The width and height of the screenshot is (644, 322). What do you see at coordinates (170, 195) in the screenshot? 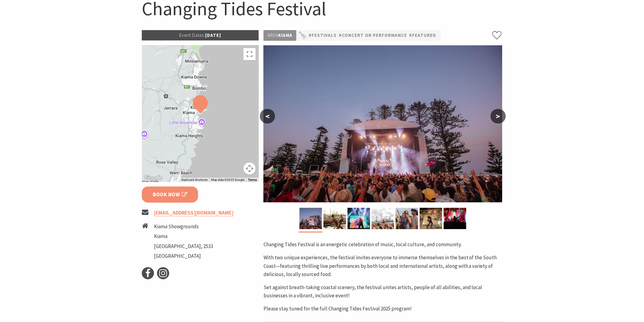
I see `a: Book Now` at bounding box center [170, 195].